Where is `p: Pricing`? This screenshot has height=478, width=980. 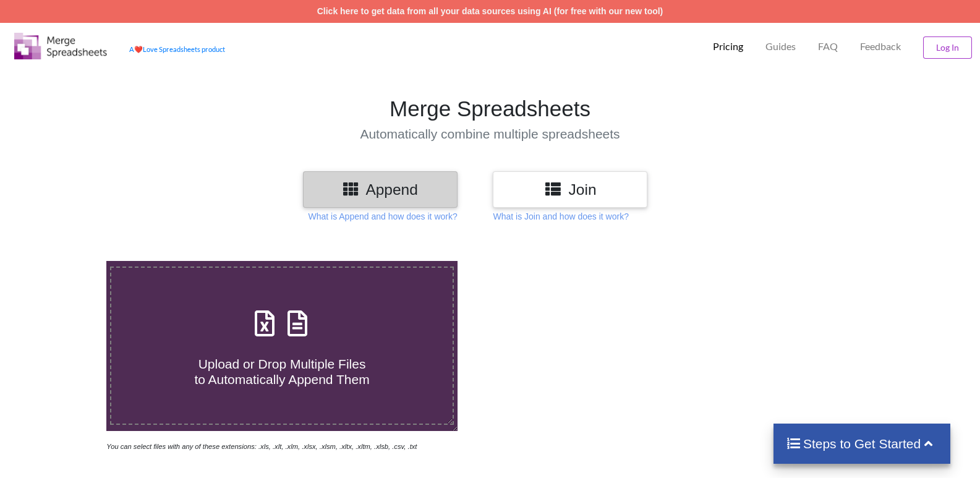 p: Pricing is located at coordinates (728, 46).